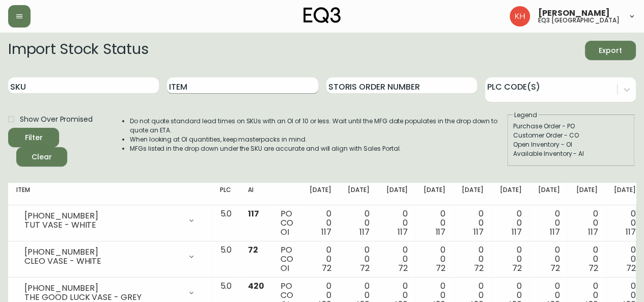 This screenshot has height=302, width=644. I want to click on div: Customer Order - CO, so click(571, 136).